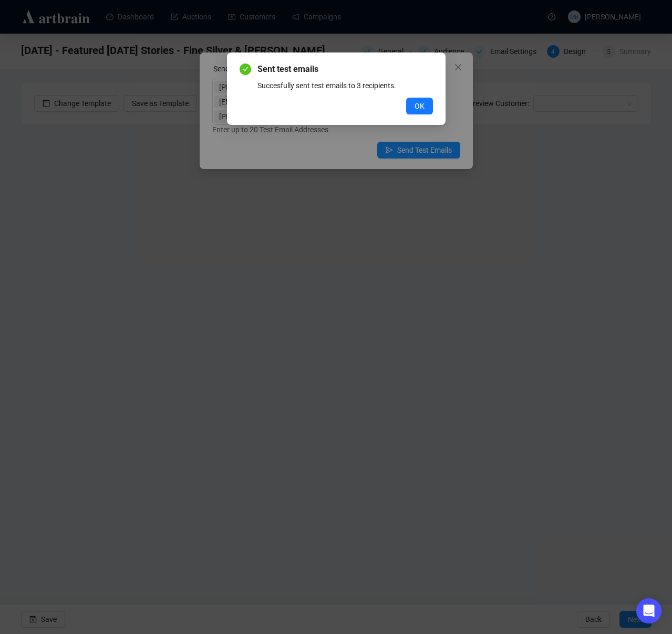 This screenshot has height=634, width=672. I want to click on span: Sent test emails, so click(345, 69).